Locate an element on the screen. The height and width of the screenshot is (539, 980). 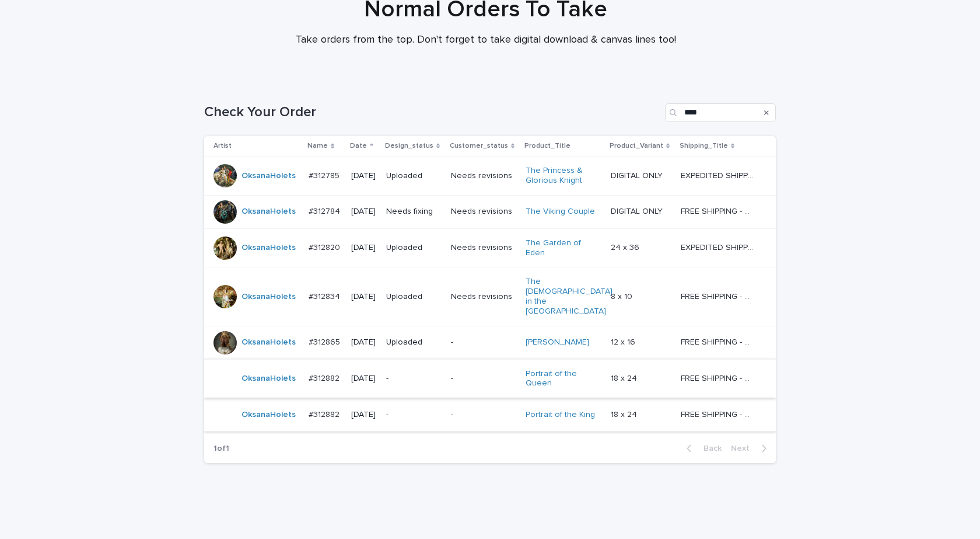
span: Back is located at coordinates (709, 448).